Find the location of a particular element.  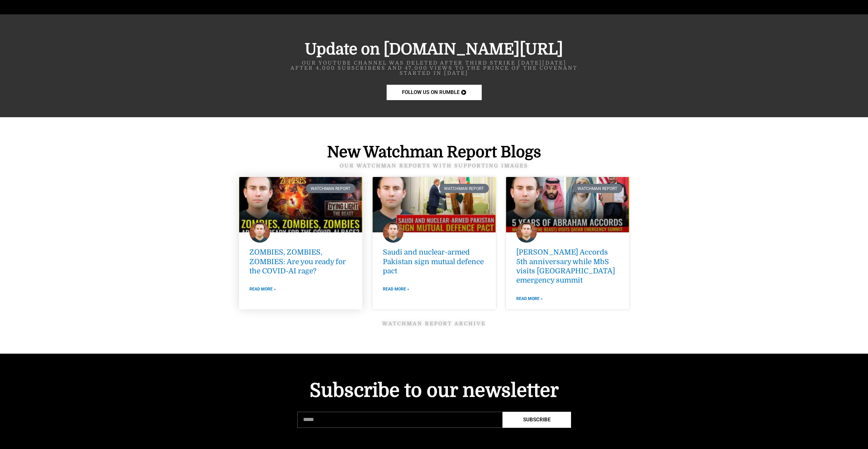

button: Subscribe is located at coordinates (537, 420).